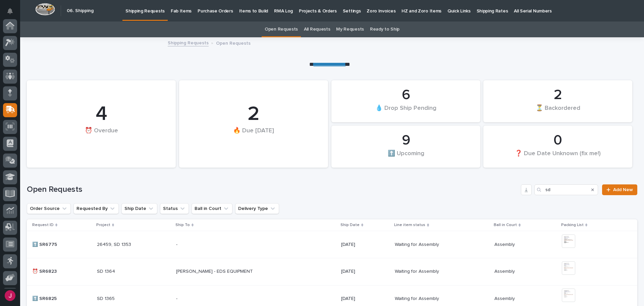  Describe the element at coordinates (317, 29) in the screenshot. I see `a: All Requests` at that location.